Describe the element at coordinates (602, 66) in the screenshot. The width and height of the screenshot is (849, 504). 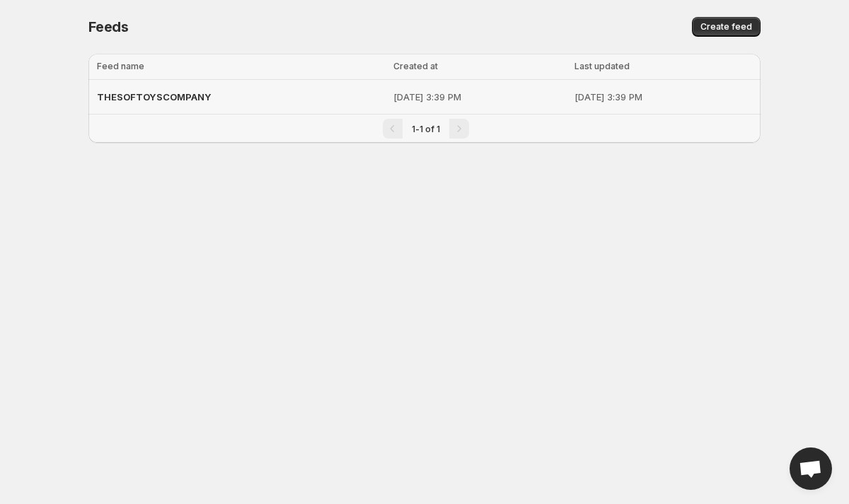
I see `span: Last updated` at that location.